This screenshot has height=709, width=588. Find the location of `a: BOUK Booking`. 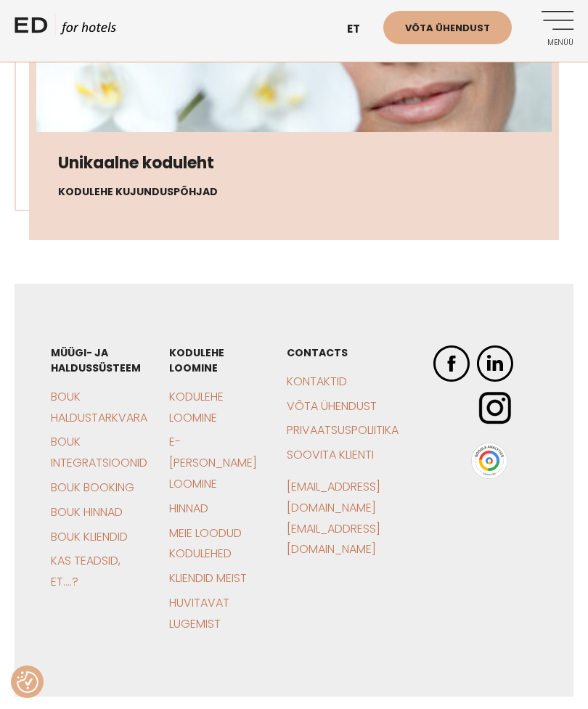

a: BOUK Booking is located at coordinates (92, 487).